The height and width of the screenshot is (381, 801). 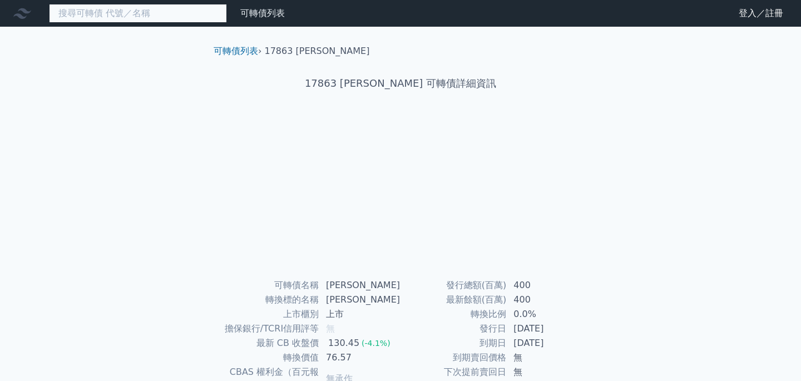 What do you see at coordinates (269, 285) in the screenshot?
I see `td: 可轉債名稱` at bounding box center [269, 285].